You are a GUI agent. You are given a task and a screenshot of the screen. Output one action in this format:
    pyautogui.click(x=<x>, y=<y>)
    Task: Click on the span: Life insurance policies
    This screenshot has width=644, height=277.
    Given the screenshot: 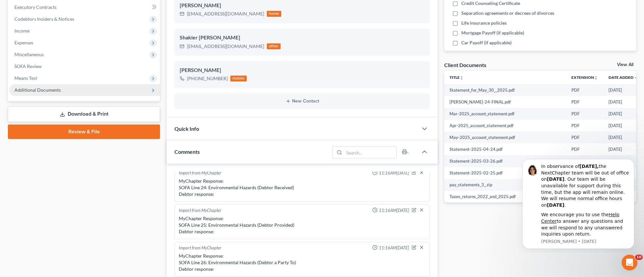 What is the action you would take?
    pyautogui.click(x=484, y=23)
    